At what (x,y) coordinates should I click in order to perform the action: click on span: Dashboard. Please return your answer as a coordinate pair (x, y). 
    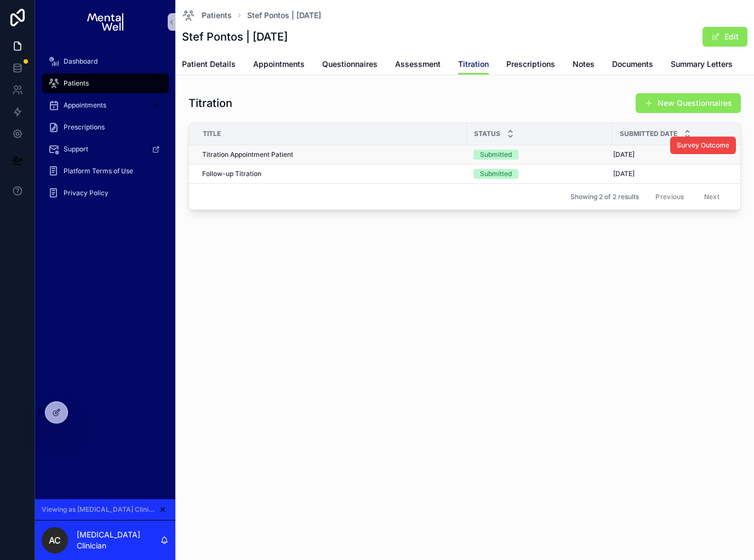
    Looking at the image, I should click on (81, 62).